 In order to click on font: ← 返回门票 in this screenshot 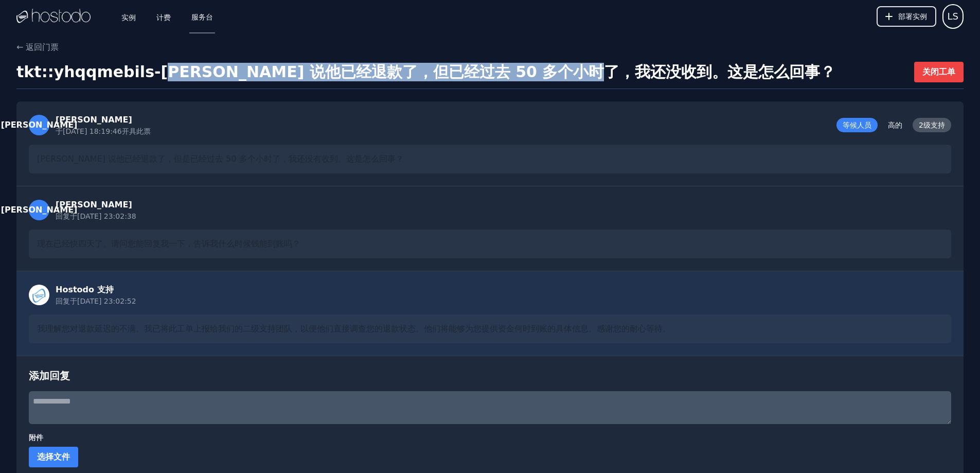, I will do `click(38, 47)`.